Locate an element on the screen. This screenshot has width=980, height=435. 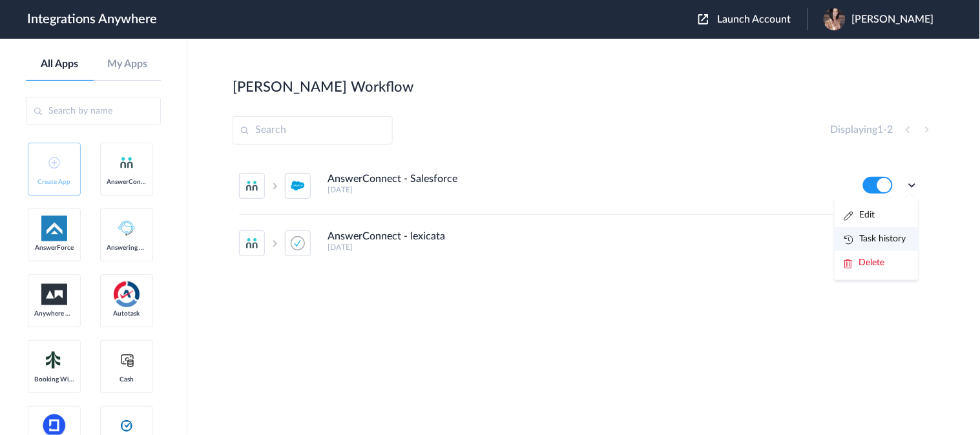
span: Launch Account is located at coordinates (755, 20).